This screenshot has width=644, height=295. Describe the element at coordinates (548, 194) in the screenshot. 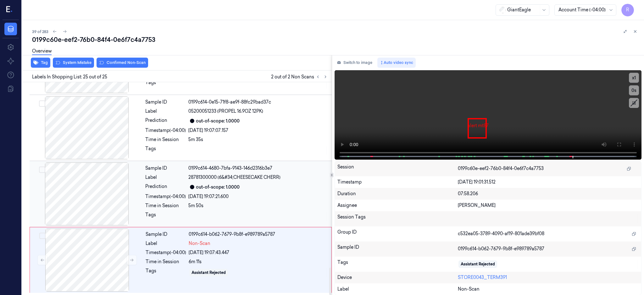

I see `div: 07:58.206` at that location.